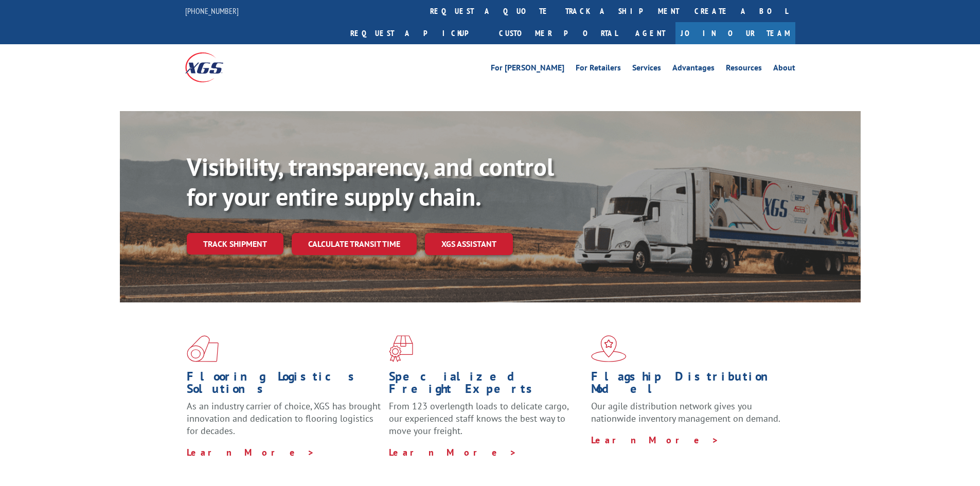 Image resolution: width=980 pixels, height=486 pixels. I want to click on a: Request a pickup, so click(417, 33).